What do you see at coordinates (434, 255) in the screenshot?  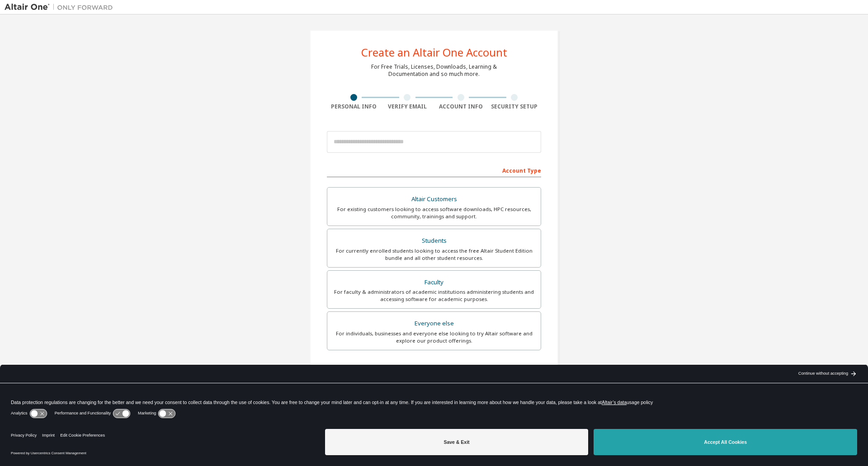 I see `div: For currently enrolled students looking to access the free Altair Student Edition bundle and all ...` at bounding box center [434, 255].